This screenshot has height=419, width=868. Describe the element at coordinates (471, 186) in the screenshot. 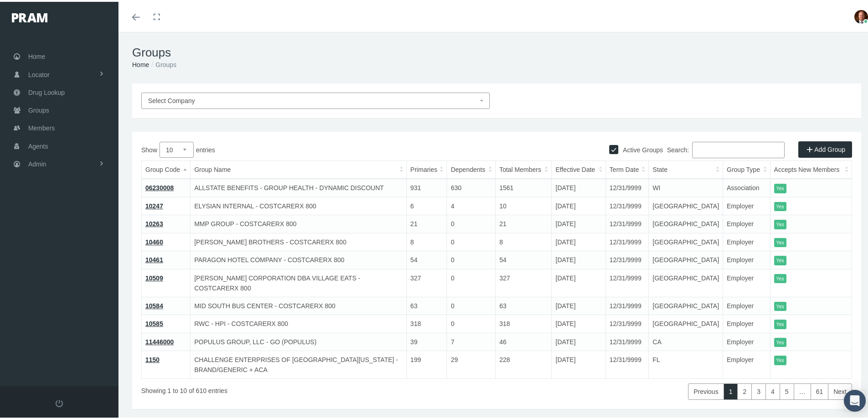

I see `td: 630` at that location.